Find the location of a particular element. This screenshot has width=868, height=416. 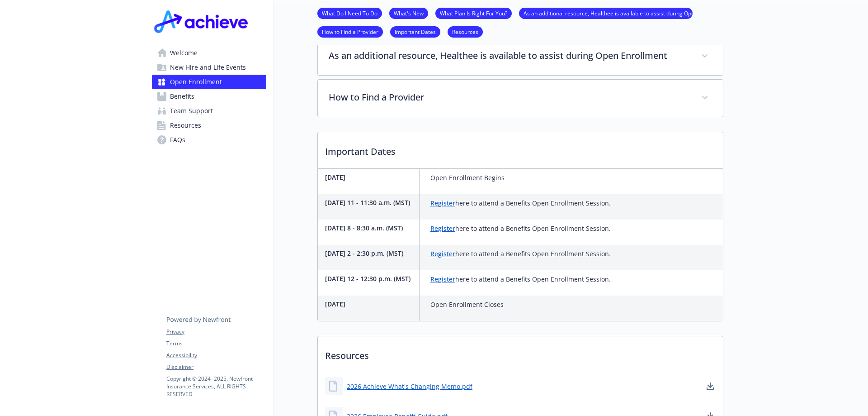

div: How to Find a Provider is located at coordinates (520, 98).